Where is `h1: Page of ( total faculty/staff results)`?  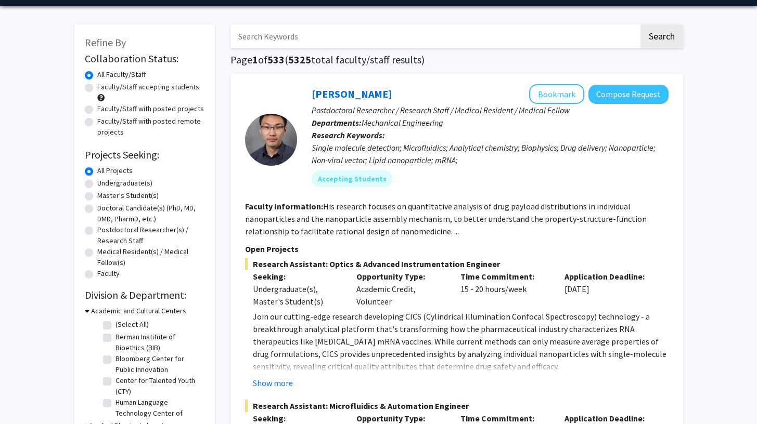
h1: Page of ( total faculty/staff results) is located at coordinates (457, 60).